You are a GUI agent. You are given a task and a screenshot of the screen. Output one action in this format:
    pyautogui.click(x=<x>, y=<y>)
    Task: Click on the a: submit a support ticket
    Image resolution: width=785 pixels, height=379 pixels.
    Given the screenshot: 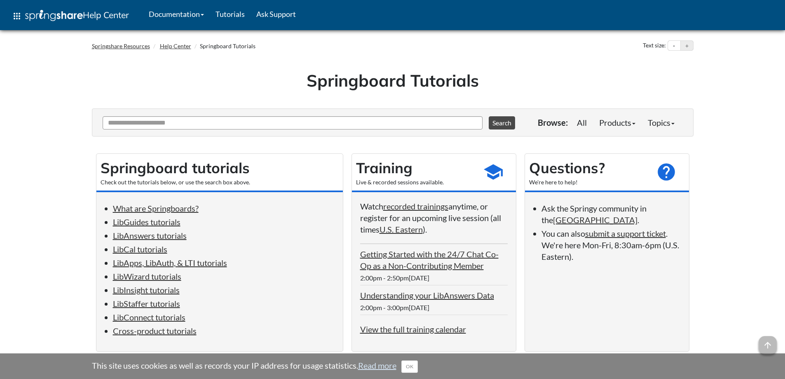 What is the action you would take?
    pyautogui.click(x=625, y=233)
    